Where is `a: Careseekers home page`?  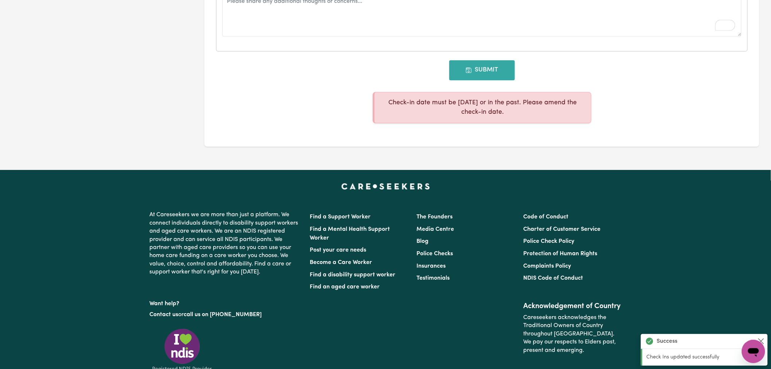
a: Careseekers home page is located at coordinates (386, 186).